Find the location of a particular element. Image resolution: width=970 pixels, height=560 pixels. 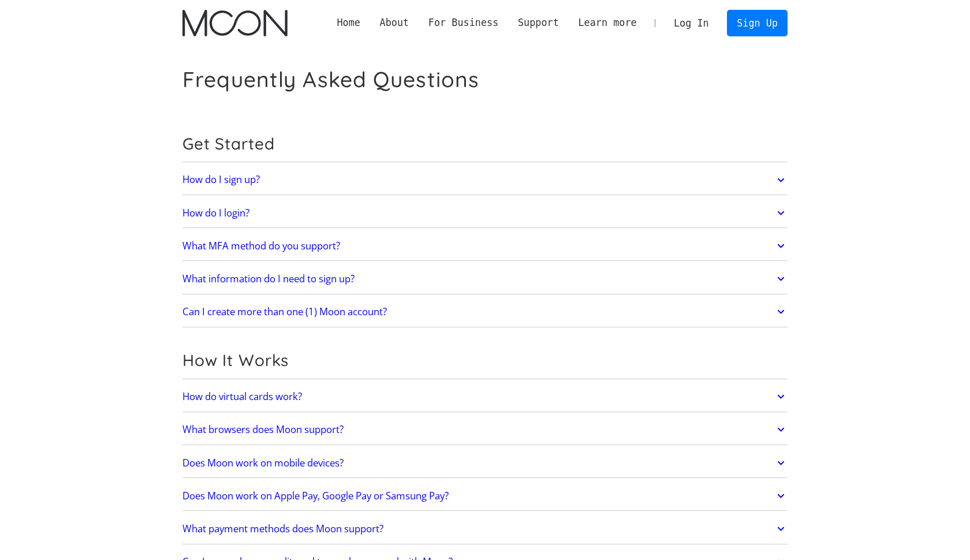

a: What information do I need to sign up? is located at coordinates (485, 279).